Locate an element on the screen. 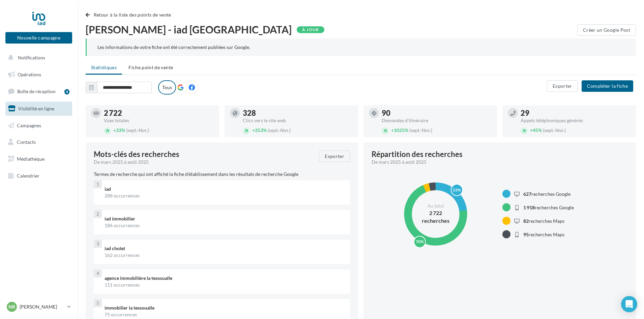 The image size is (644, 319). p: Termes de recherche qui ont affiché la fiche d'établissement dans les résultats de recherche Google is located at coordinates (222, 174).